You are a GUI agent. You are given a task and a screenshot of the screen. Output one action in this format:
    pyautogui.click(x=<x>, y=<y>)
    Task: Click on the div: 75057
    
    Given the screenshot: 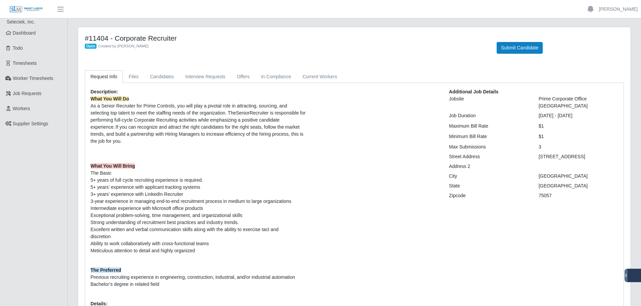 What is the action you would take?
    pyautogui.click(x=578, y=196)
    